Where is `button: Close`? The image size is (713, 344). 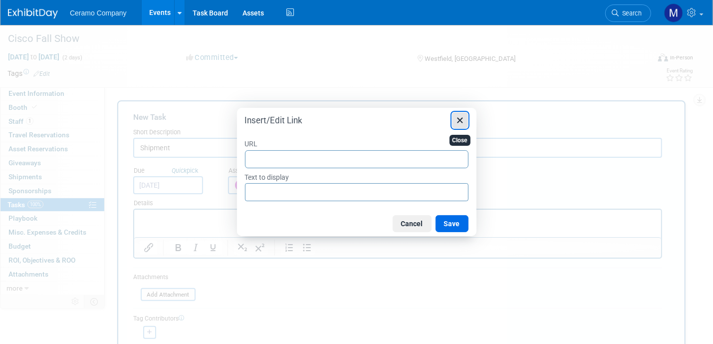 button: Close is located at coordinates (460, 120).